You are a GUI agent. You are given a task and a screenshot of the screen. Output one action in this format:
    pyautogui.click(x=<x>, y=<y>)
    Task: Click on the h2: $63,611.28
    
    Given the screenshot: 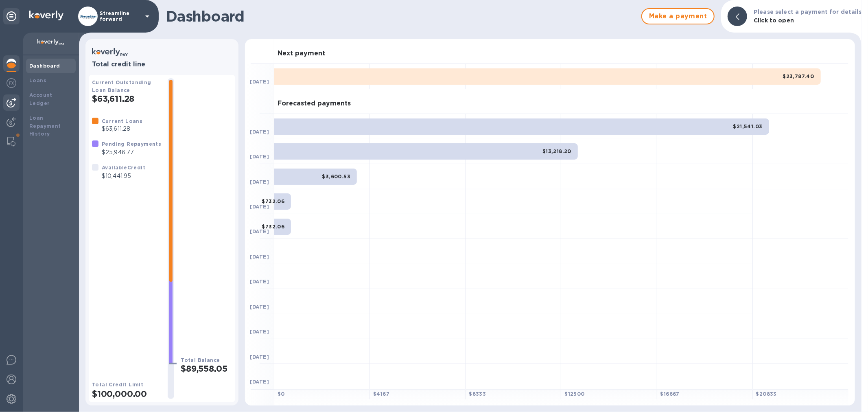 What is the action you would take?
    pyautogui.click(x=126, y=99)
    